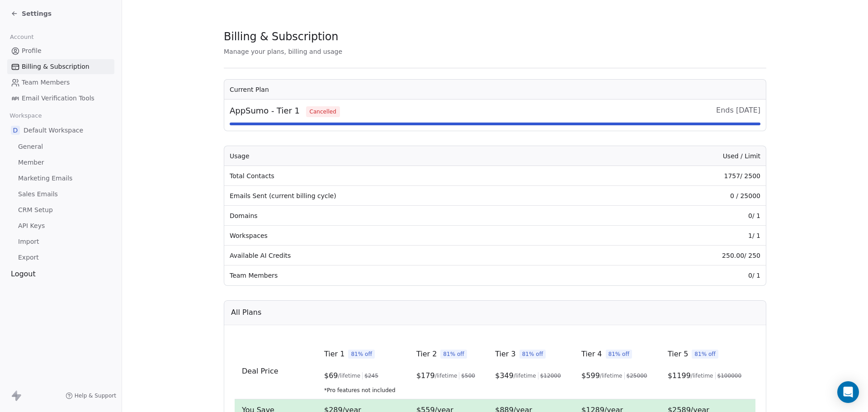 The width and height of the screenshot is (868, 412). I want to click on a: Import, so click(60, 241).